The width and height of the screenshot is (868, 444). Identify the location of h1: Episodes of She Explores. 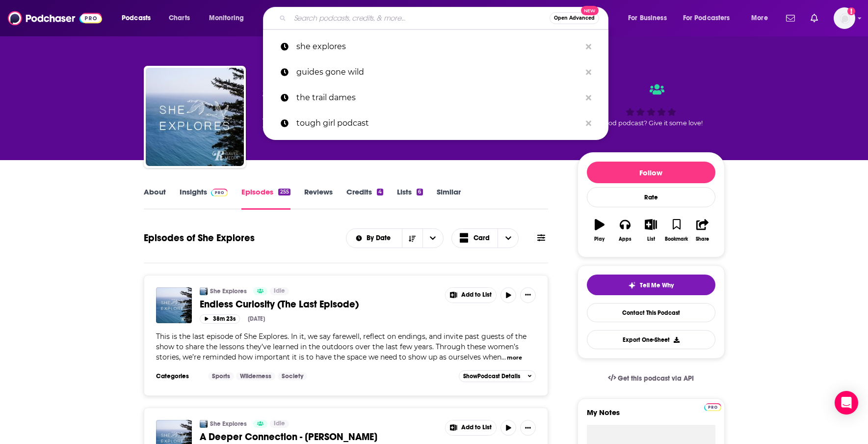
(199, 238).